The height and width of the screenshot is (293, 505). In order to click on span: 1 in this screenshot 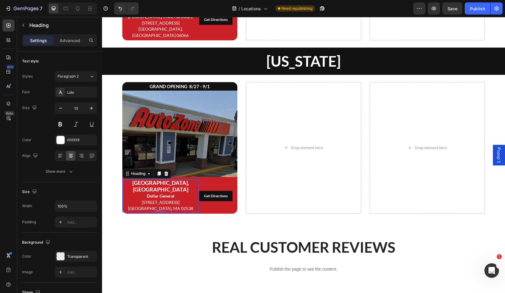, I will do `click(499, 256)`.